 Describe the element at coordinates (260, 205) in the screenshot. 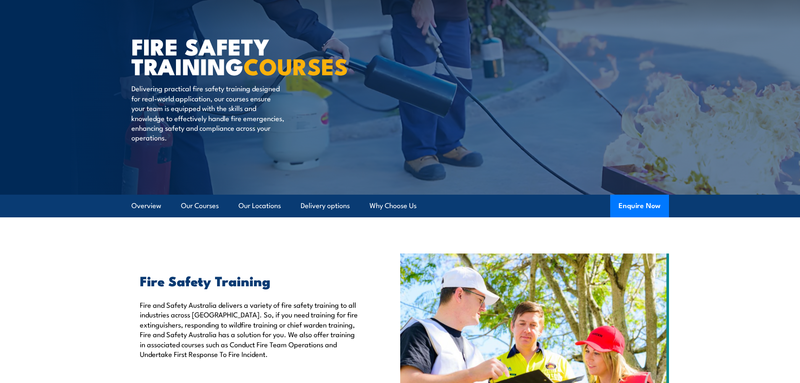

I see `a: Our Locations` at that location.